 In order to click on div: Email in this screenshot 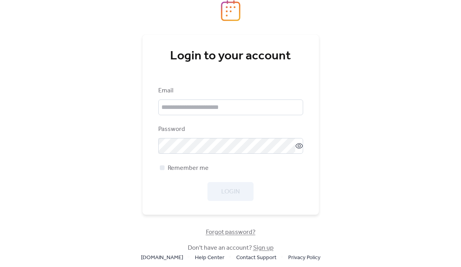, I will do `click(230, 91)`.